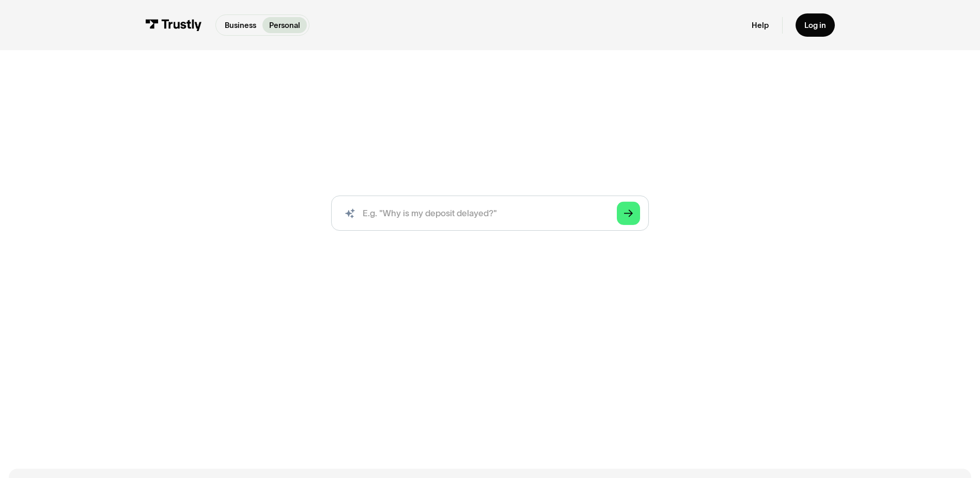 The height and width of the screenshot is (478, 980). I want to click on div: Log in, so click(816, 25).